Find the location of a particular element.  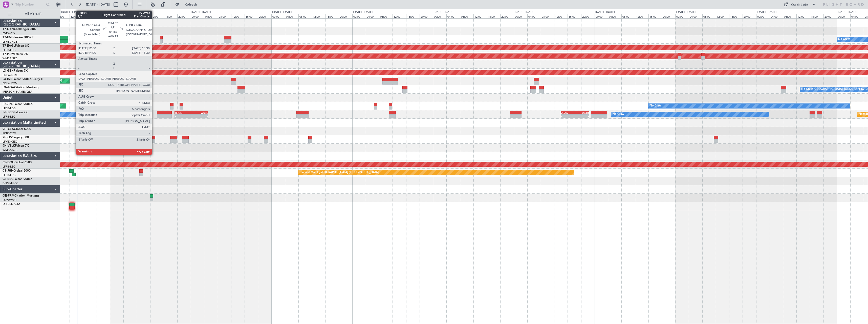

div: Quick Links is located at coordinates (800, 5).